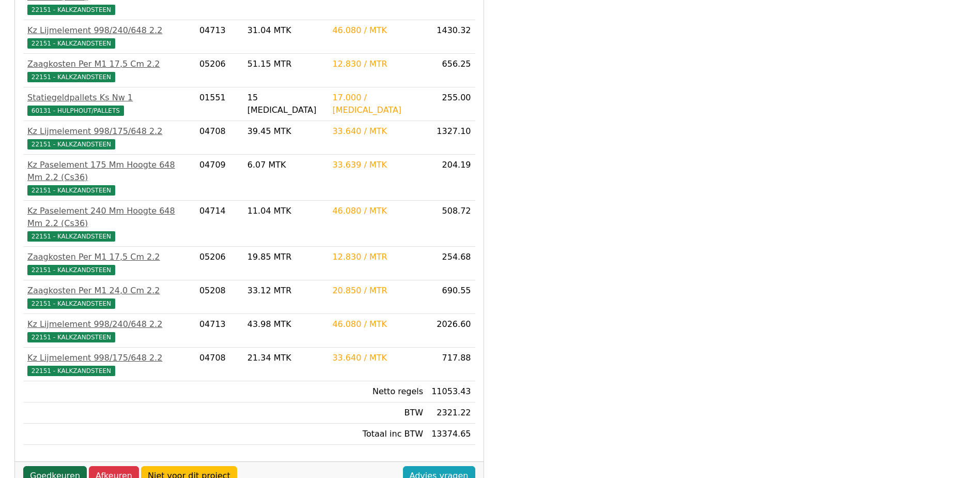 The width and height of the screenshot is (980, 478). Describe the element at coordinates (378, 165) in the screenshot. I see `div: 33.639 / MTK` at that location.